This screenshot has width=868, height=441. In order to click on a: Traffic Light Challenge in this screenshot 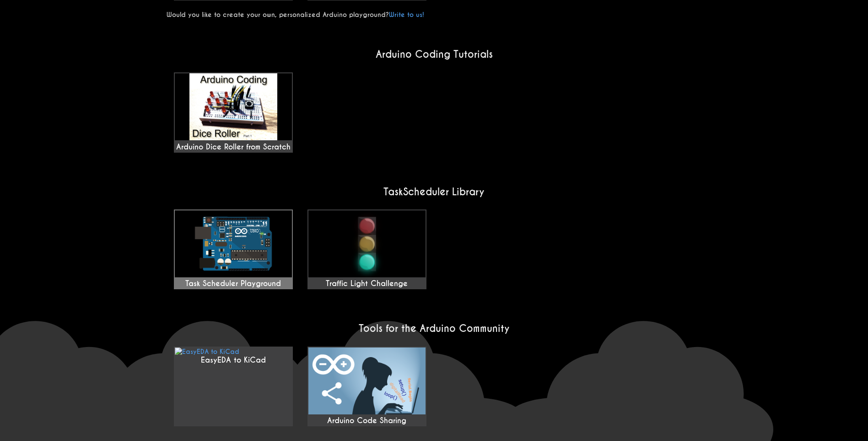, I will do `click(367, 249)`.